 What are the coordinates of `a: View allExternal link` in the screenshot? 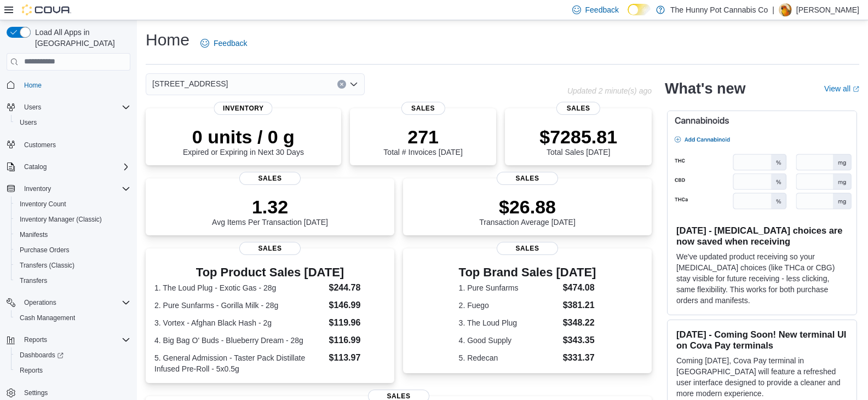 It's located at (842, 89).